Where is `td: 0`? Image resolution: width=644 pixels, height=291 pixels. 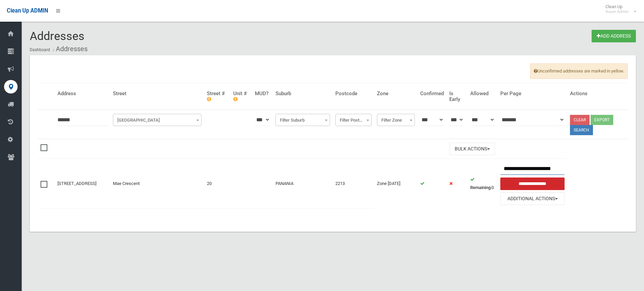 td: 0 is located at coordinates (482, 184).